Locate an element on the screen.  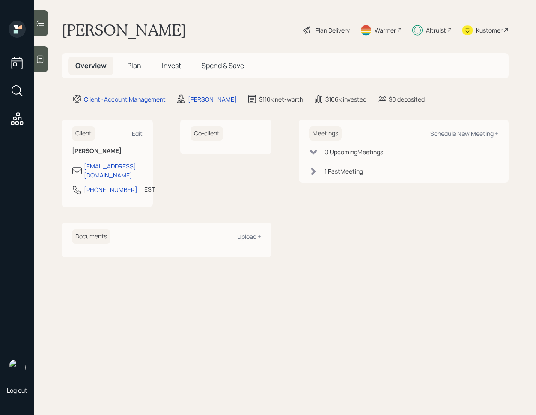
h6: Co-client is located at coordinates (207, 133).